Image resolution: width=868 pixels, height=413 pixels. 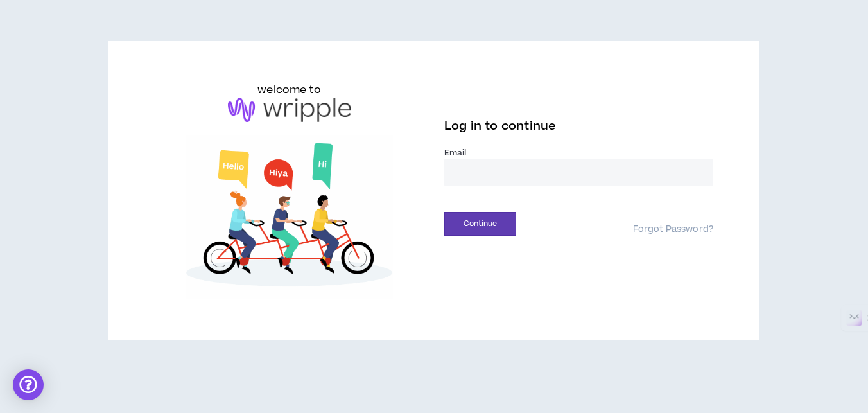 What do you see at coordinates (500, 126) in the screenshot?
I see `span: Log in to continue` at bounding box center [500, 126].